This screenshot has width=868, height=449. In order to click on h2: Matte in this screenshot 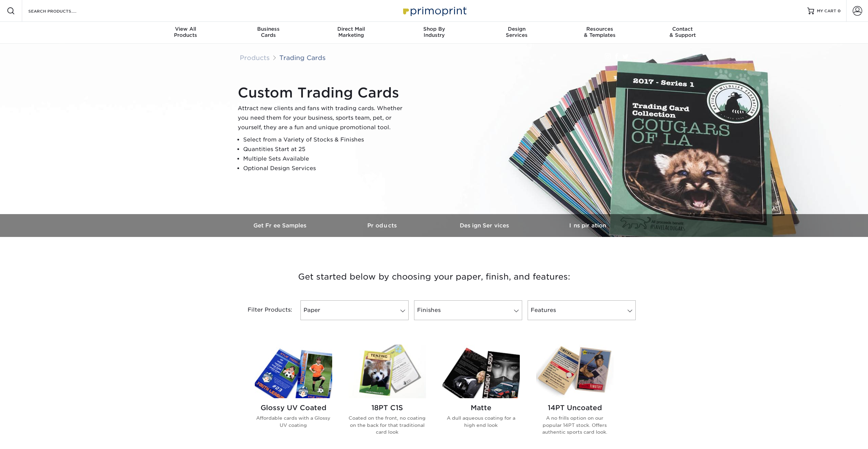, I will do `click(481, 408)`.